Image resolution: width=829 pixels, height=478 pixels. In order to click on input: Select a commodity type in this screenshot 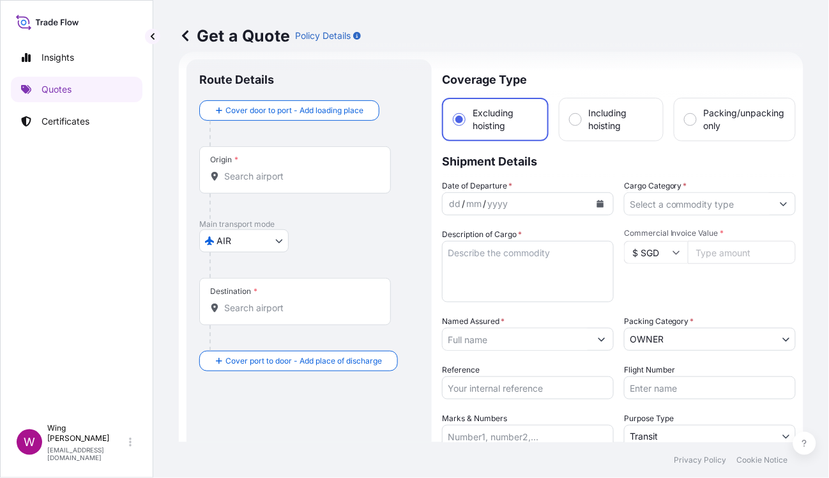, I will do `click(698, 204)`.